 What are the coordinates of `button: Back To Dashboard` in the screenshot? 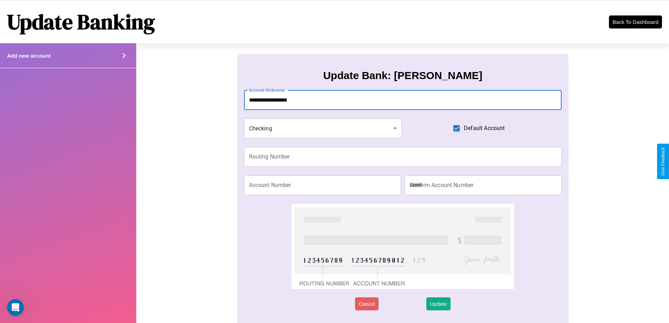 It's located at (636, 22).